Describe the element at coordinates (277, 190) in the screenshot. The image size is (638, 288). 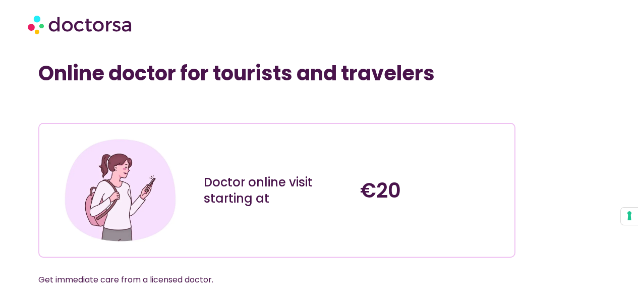
I see `div: Doctor online visit starting at` at that location.